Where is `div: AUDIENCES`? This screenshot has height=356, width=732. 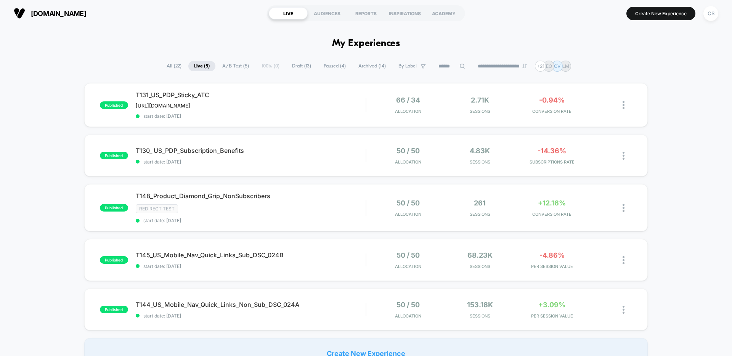
div: AUDIENCES is located at coordinates (327, 13).